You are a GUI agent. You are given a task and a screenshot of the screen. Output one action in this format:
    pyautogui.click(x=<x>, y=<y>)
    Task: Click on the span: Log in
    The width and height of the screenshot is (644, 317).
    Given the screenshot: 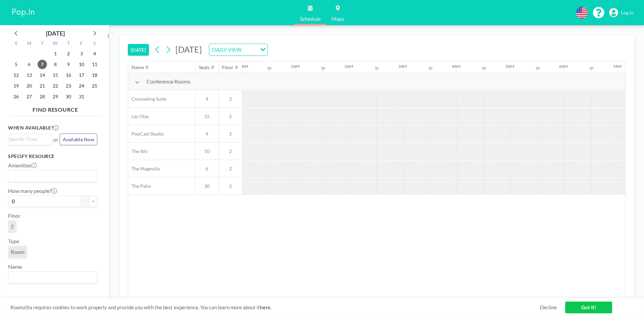 What is the action you would take?
    pyautogui.click(x=627, y=13)
    